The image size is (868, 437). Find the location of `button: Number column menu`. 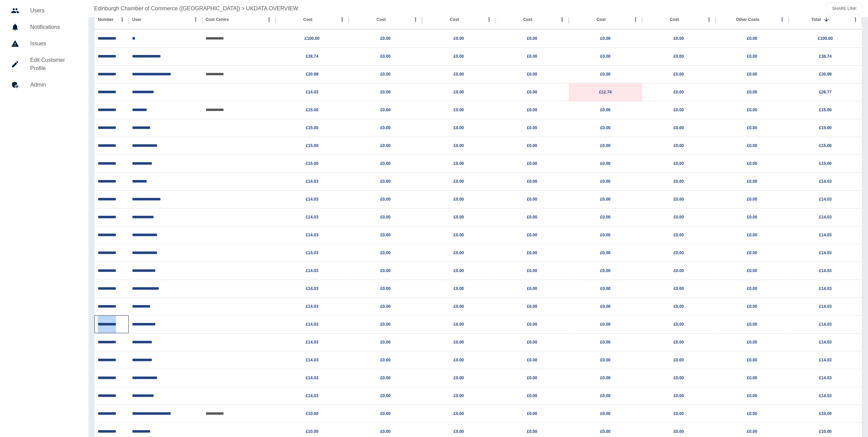

button: Number column menu is located at coordinates (122, 20).